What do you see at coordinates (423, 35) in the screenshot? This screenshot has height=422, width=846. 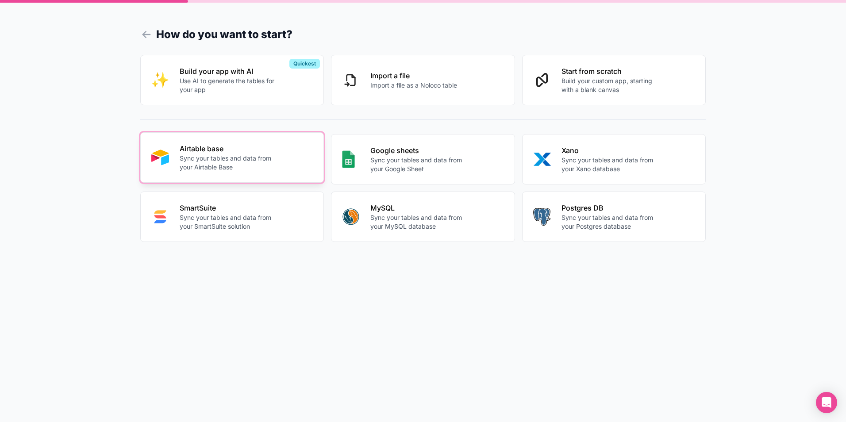 I see `h1: How do you want to start?` at bounding box center [423, 35].